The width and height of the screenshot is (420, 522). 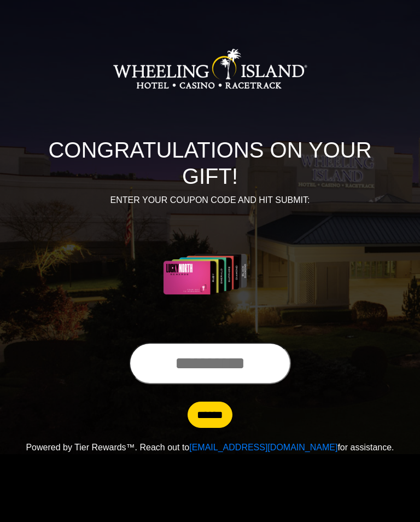 I want to click on p: ENTER YOUR COUPON CODE AND HIT SUBMIT:, so click(x=210, y=200).